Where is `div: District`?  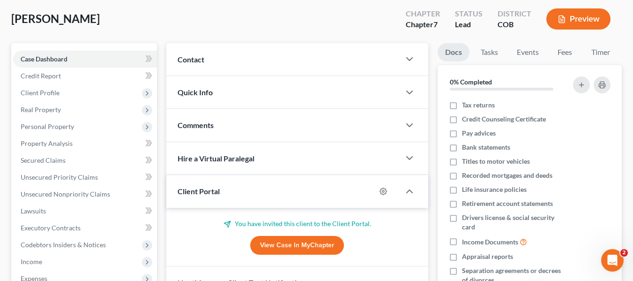 div: District is located at coordinates (515, 14).